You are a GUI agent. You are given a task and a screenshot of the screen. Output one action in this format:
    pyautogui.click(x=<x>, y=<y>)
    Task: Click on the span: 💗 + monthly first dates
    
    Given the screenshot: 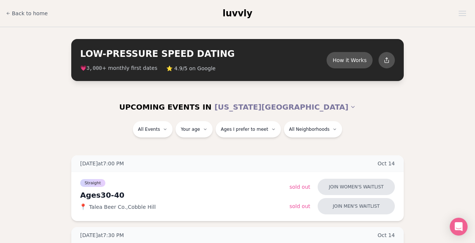 What is the action you would take?
    pyautogui.click(x=119, y=68)
    